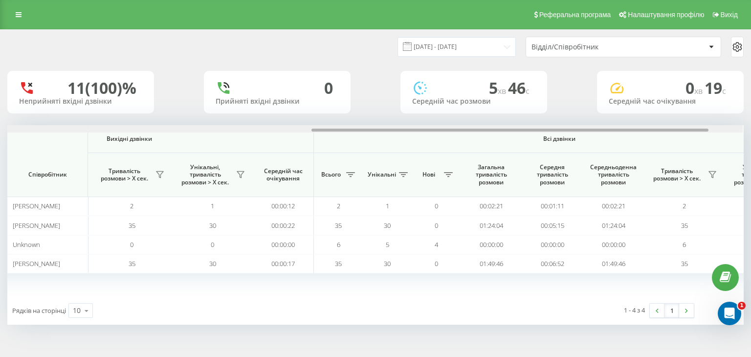 This screenshot has height=357, width=751. What do you see at coordinates (81, 101) in the screenshot?
I see `div: Неприйняті вхідні дзвінки` at bounding box center [81, 101].